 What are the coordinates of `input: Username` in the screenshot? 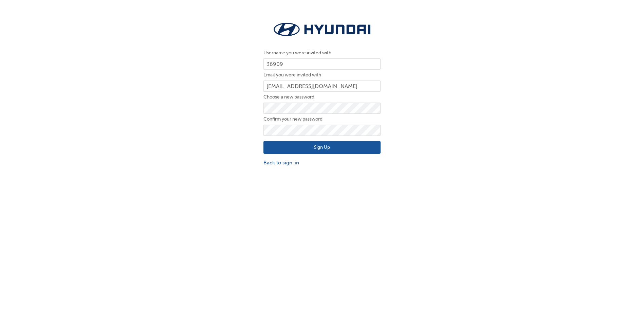 It's located at (322, 64).